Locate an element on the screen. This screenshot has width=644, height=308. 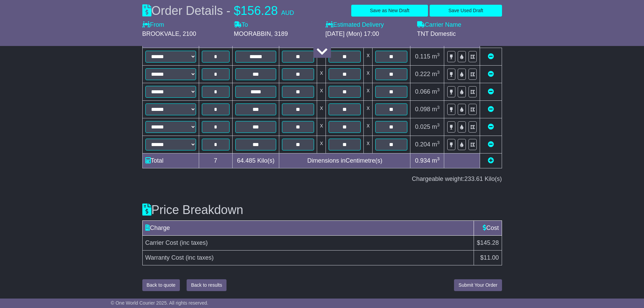
span: 0.222 is located at coordinates (423, 74).